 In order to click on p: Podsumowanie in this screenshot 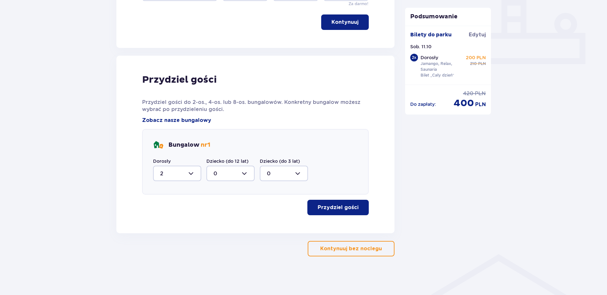, I will do `click(448, 17)`.